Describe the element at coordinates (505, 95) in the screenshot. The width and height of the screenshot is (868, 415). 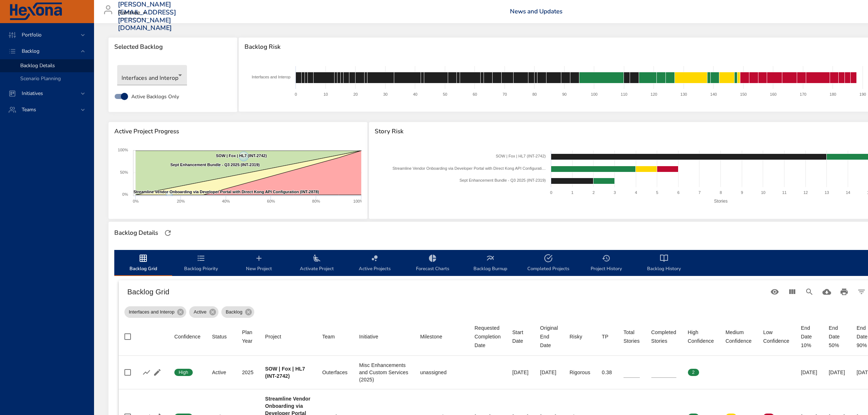
I see `text: 70` at that location.